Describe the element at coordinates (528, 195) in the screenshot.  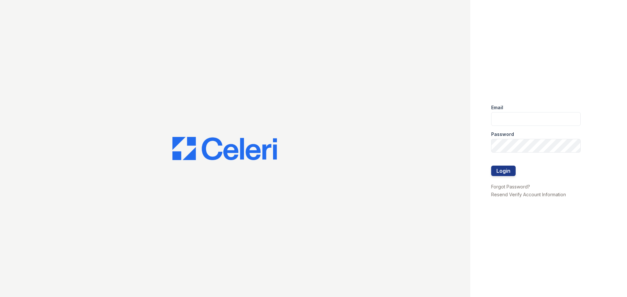
I see `a: Resend Verify Account Information` at that location.